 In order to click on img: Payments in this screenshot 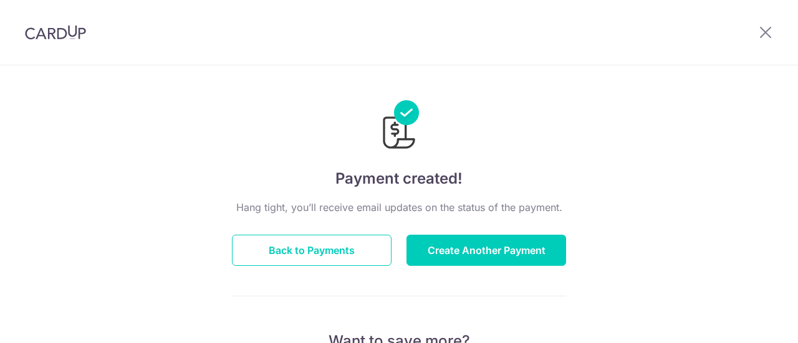, I will do `click(399, 127)`.